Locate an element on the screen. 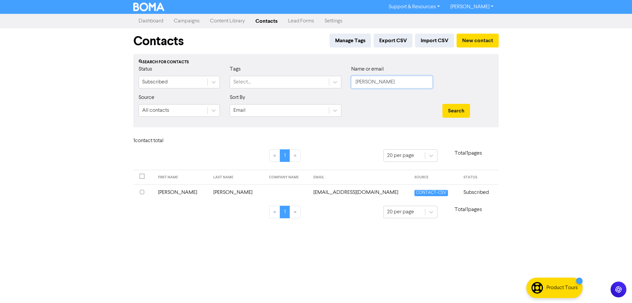 Image resolution: width=632 pixels, height=303 pixels. h1: Contacts is located at coordinates (158, 41).